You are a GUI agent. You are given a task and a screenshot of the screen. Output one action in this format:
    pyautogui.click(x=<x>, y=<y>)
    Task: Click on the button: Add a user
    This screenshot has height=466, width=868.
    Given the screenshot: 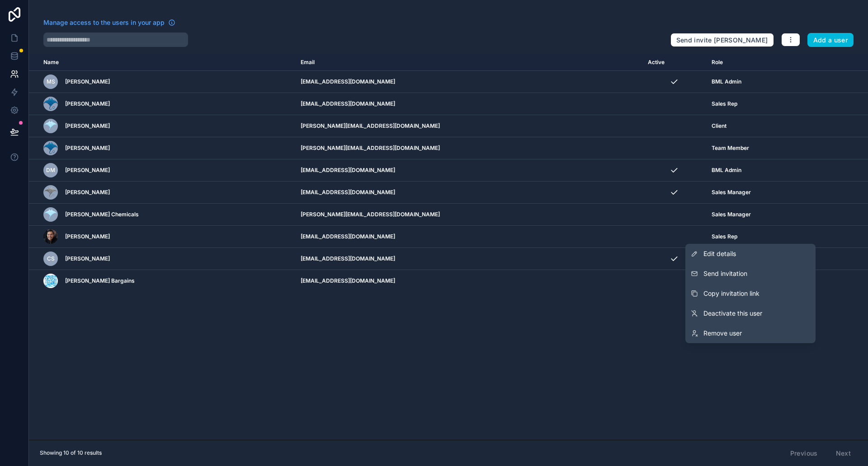 What is the action you would take?
    pyautogui.click(x=830, y=40)
    